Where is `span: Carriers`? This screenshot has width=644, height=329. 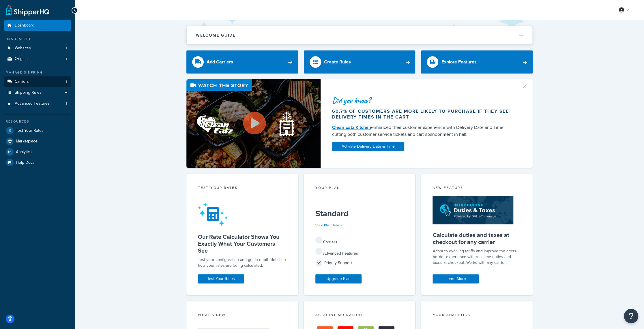
span: Carriers is located at coordinates (22, 81).